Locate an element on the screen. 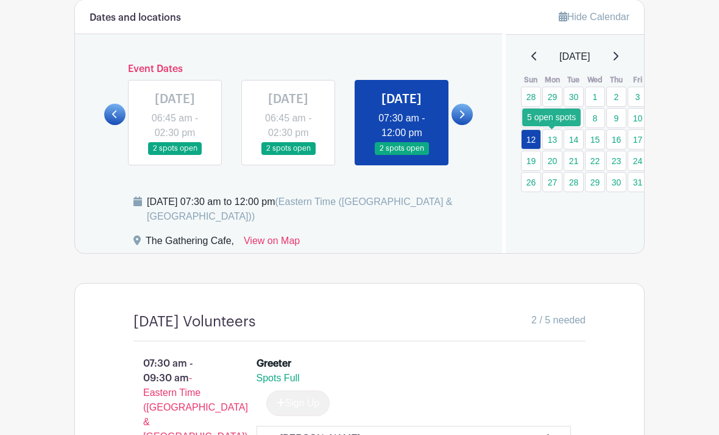  div: Greeter is located at coordinates (274, 363).